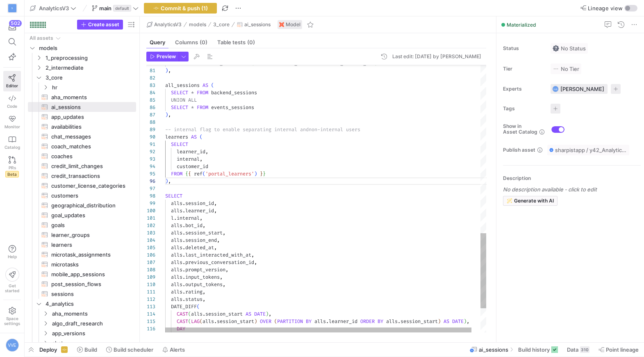 The image size is (644, 357). What do you see at coordinates (93, 314) in the screenshot?
I see `span: aha_moments` at bounding box center [93, 314].